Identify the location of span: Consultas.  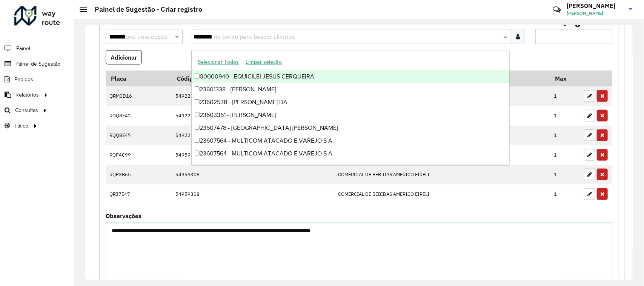
(26, 110).